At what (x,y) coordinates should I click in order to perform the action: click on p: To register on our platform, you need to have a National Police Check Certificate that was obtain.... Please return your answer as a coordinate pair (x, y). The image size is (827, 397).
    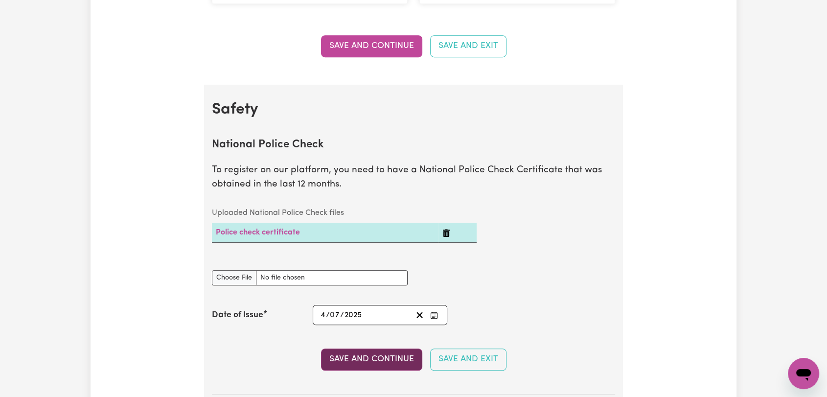
    Looking at the image, I should click on (413, 178).